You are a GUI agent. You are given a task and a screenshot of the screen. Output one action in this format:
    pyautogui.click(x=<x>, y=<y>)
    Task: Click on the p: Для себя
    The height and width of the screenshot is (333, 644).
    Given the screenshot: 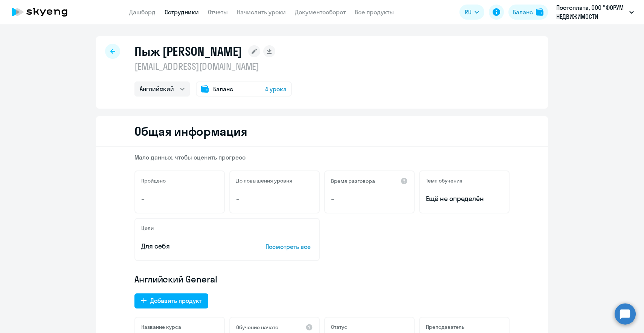 What is the action you would take?
    pyautogui.click(x=192, y=246)
    